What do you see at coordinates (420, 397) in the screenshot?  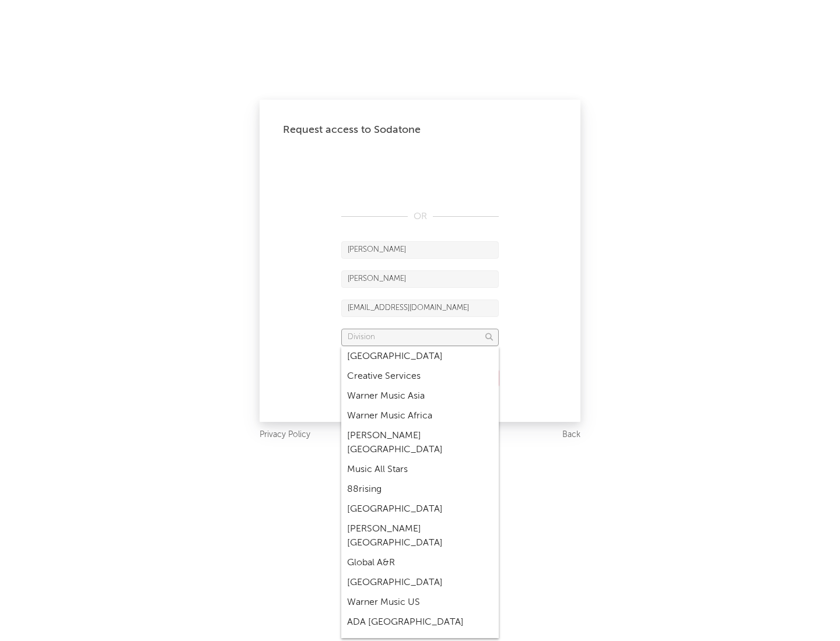 I see `div: Warner Music Asia` at bounding box center [420, 397].